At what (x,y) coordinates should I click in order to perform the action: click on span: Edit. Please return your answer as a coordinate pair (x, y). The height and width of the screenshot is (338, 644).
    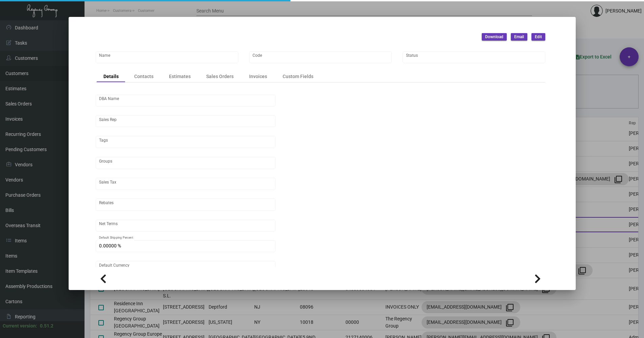
    Looking at the image, I should click on (538, 37).